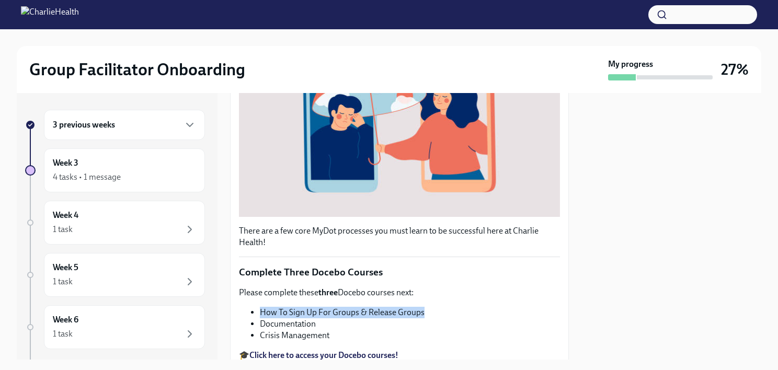 The width and height of the screenshot is (778, 370). I want to click on a: Click here to access your Docebo courses!, so click(324, 355).